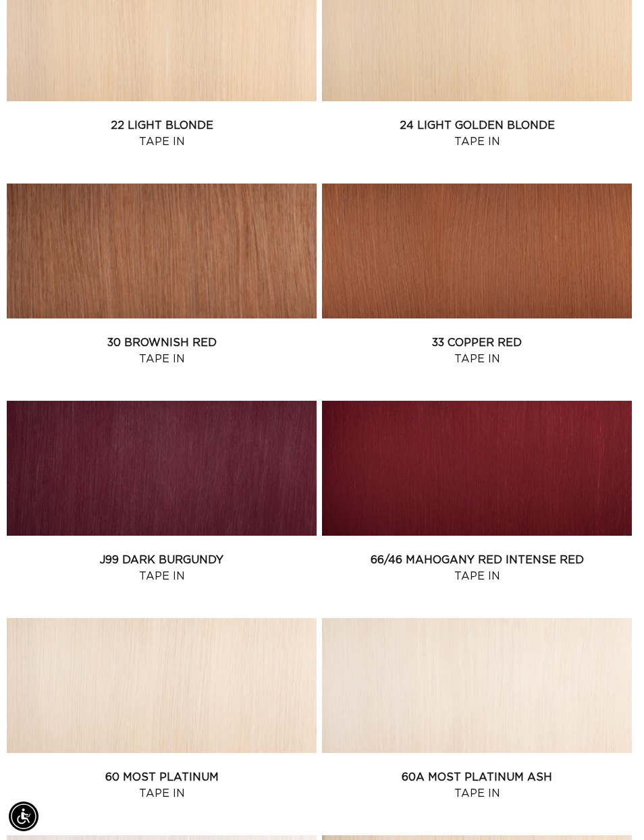 Image resolution: width=644 pixels, height=840 pixels. What do you see at coordinates (161, 785) in the screenshot?
I see `a: 60 Most Platinum Tape In` at bounding box center [161, 785].